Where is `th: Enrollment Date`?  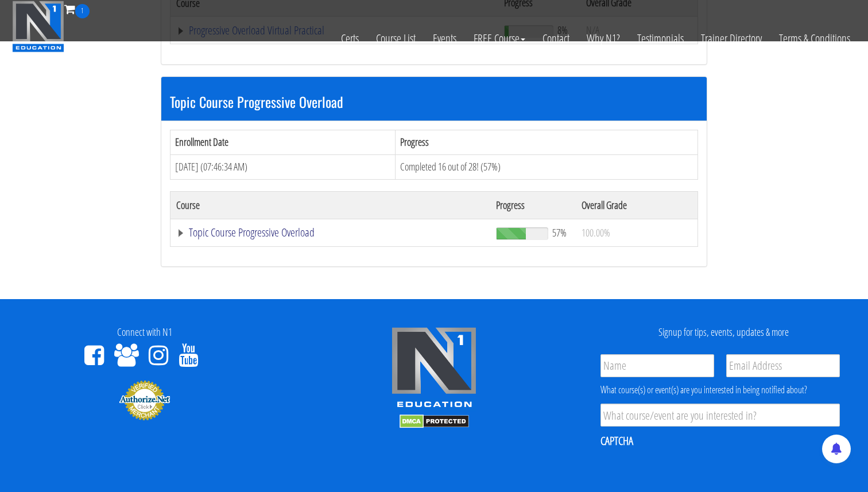 th: Enrollment Date is located at coordinates (283, 142).